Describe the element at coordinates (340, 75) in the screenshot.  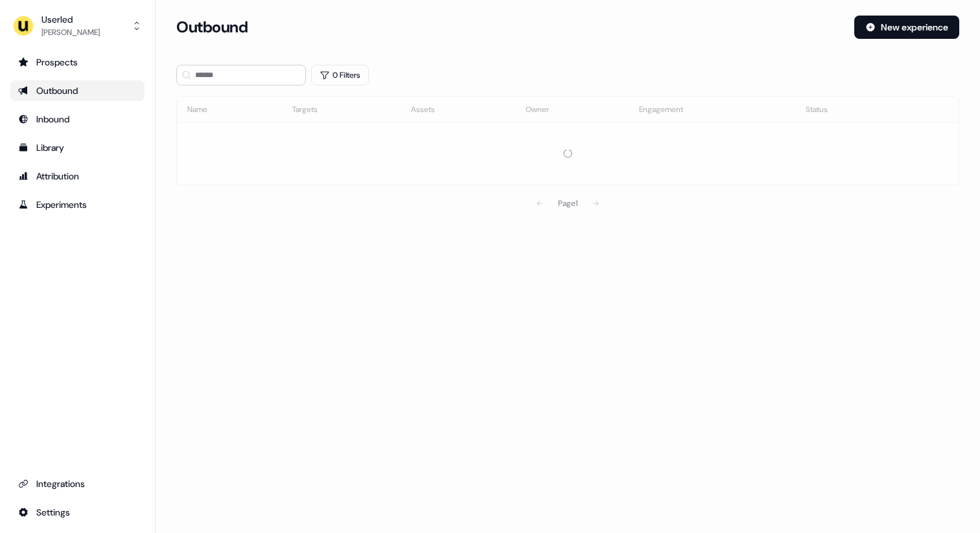
I see `button: 0 Filters` at that location.